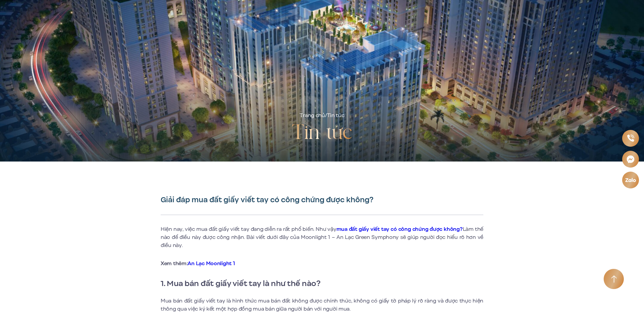 The image size is (644, 318). I want to click on a: Trang chủ, so click(312, 116).